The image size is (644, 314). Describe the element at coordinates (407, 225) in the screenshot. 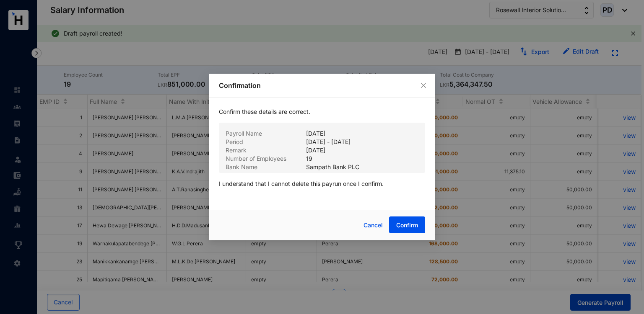

I see `button: Confirm` at that location.